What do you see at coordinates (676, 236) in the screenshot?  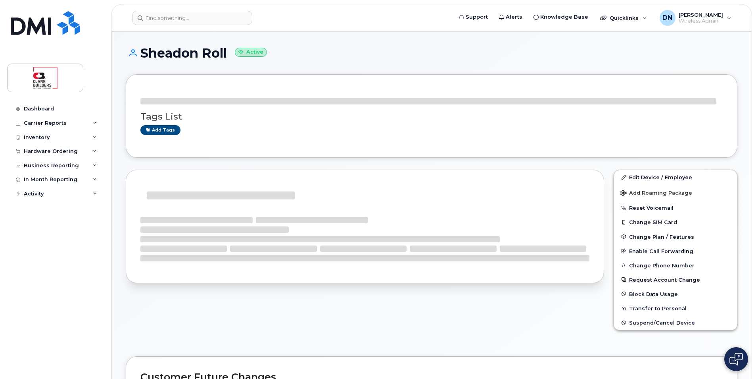 I see `button: Change Plan / Features` at bounding box center [676, 236].